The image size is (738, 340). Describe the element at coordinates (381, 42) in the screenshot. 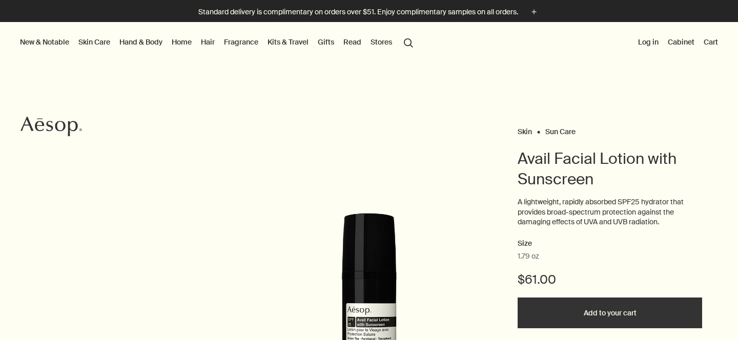

I see `button: Stores` at that location.